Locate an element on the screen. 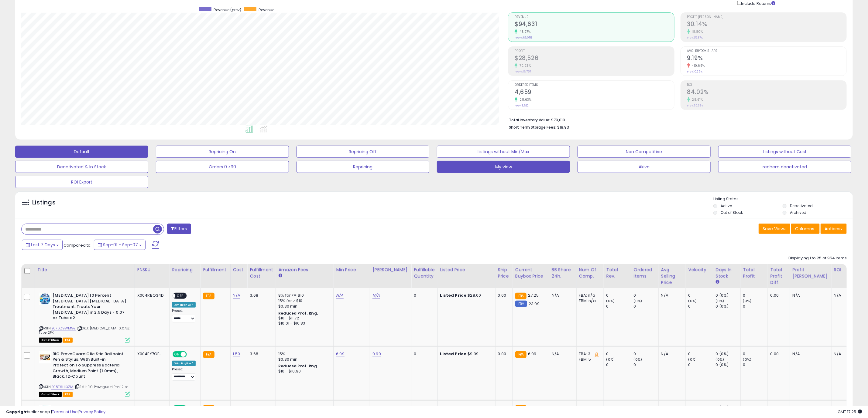 The height and width of the screenshot is (418, 868). div: ROI is located at coordinates (845, 270).